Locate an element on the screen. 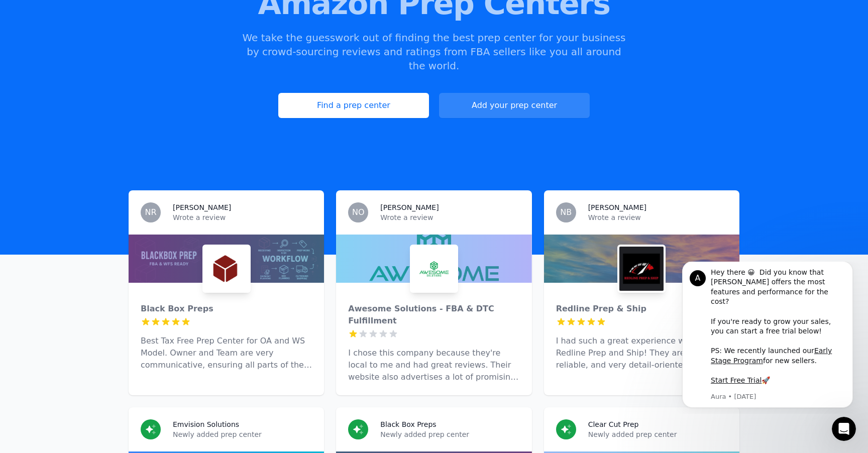 The image size is (868, 453). img: Black Box Preps is located at coordinates (227, 269).